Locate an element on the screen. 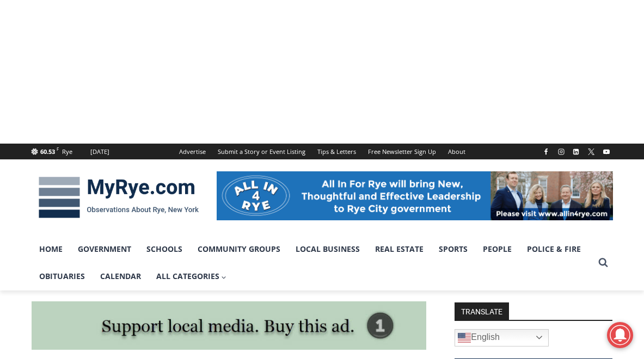 The width and height of the screenshot is (644, 359). a: Advertise is located at coordinates (192, 152).